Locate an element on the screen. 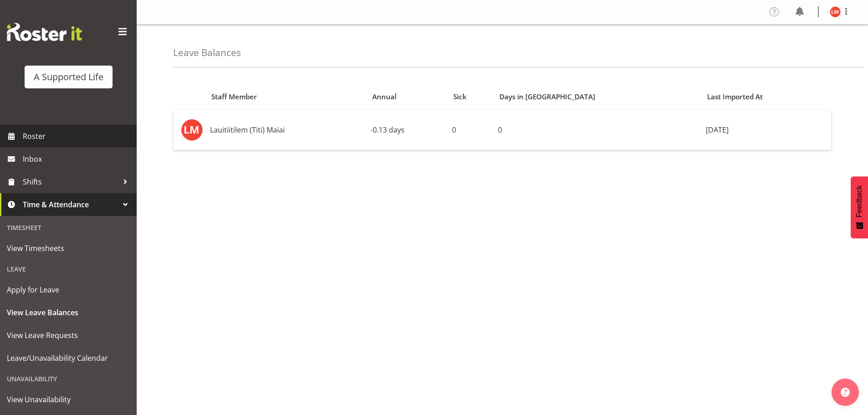 This screenshot has height=415, width=868. span: Last Imported At is located at coordinates (735, 97).